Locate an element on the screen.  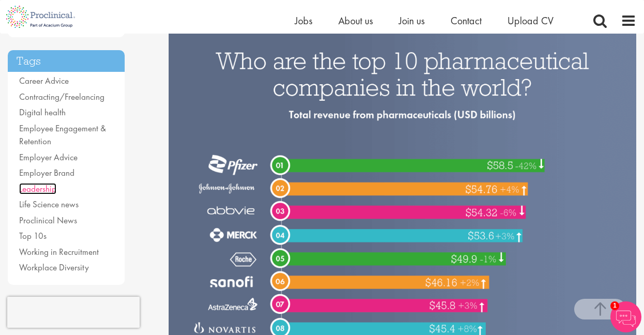
span: Jobs is located at coordinates (303, 21).